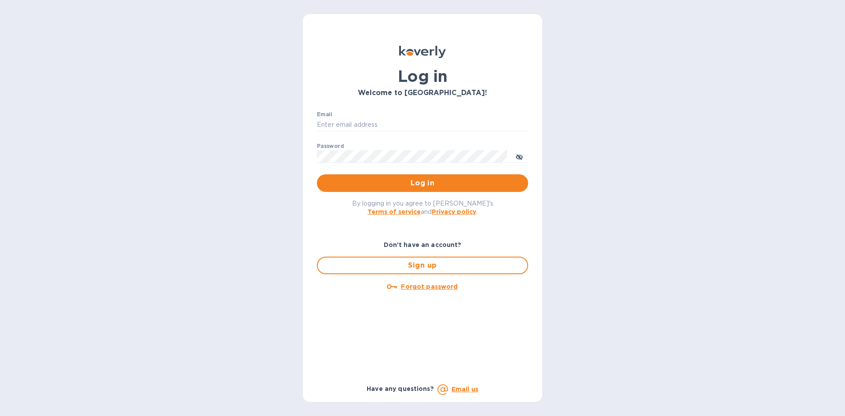  What do you see at coordinates (422, 265) in the screenshot?
I see `button: Sign up` at bounding box center [422, 265].